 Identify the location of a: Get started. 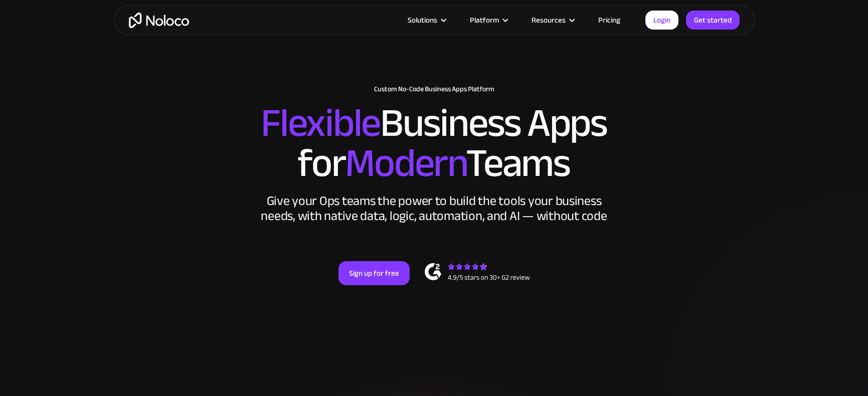
(713, 20).